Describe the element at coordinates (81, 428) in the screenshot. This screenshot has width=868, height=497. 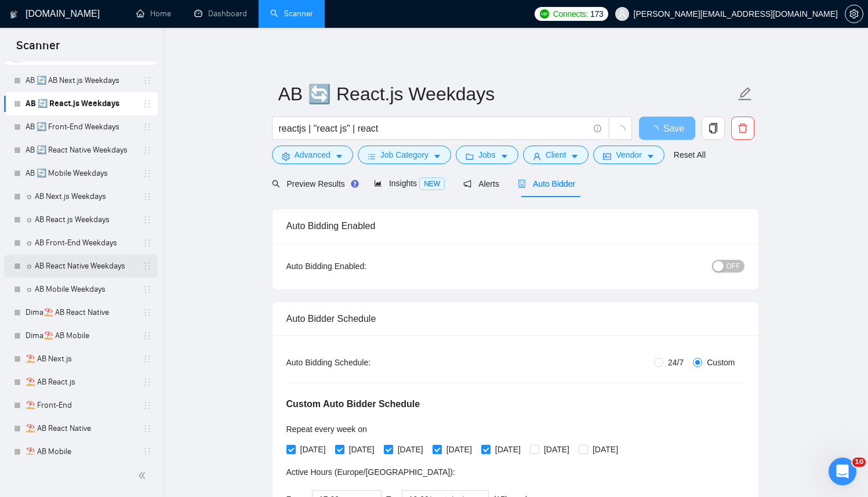
I see `a: ⛱️ AB React Native` at that location.